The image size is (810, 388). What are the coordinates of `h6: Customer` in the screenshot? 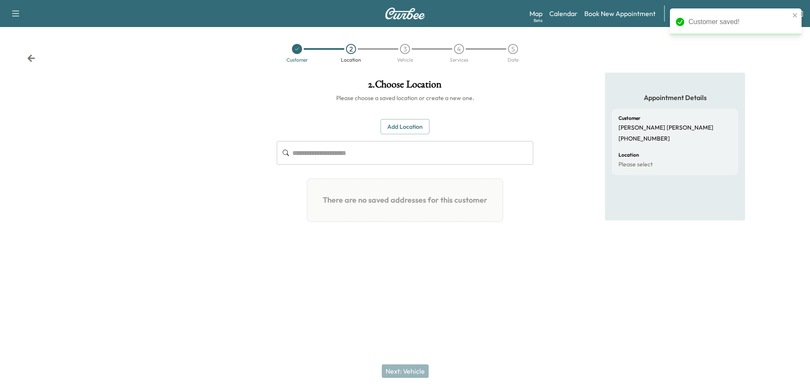 It's located at (629, 118).